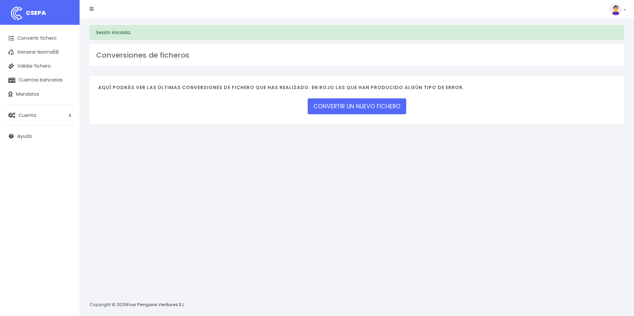 This screenshot has width=634, height=316. Describe the element at coordinates (156, 305) in the screenshot. I see `a: Four Penguins Ventures S.L.` at that location.